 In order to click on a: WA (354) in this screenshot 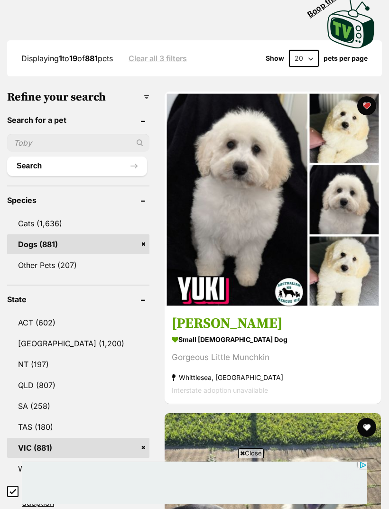, I will do `click(78, 469)`.